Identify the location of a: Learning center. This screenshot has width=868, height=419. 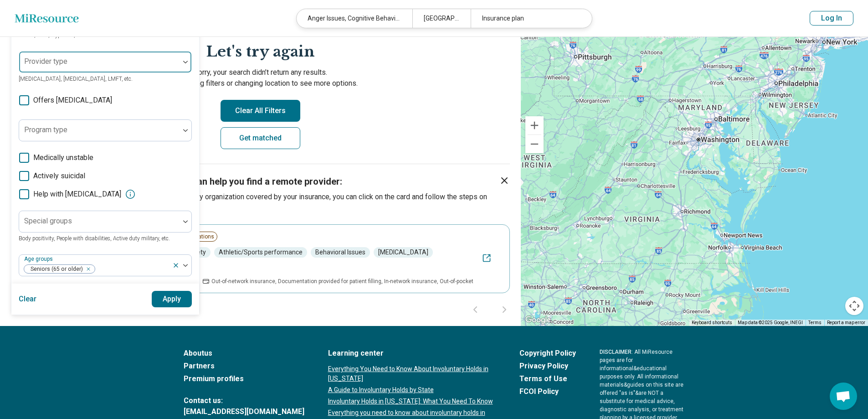
(412, 353).